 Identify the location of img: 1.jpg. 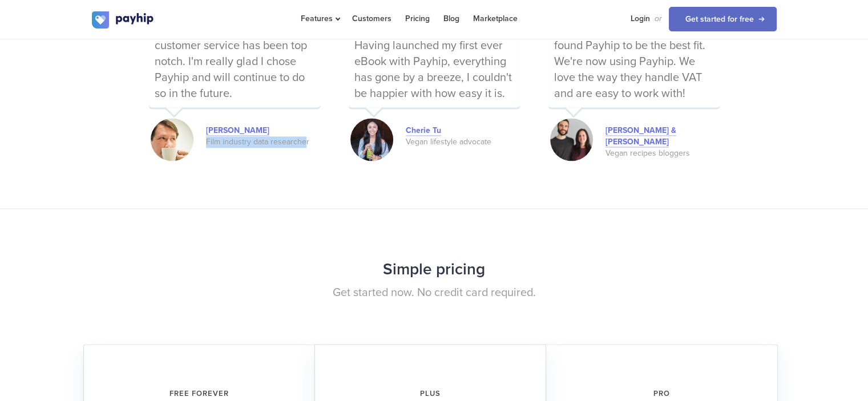
(372, 139).